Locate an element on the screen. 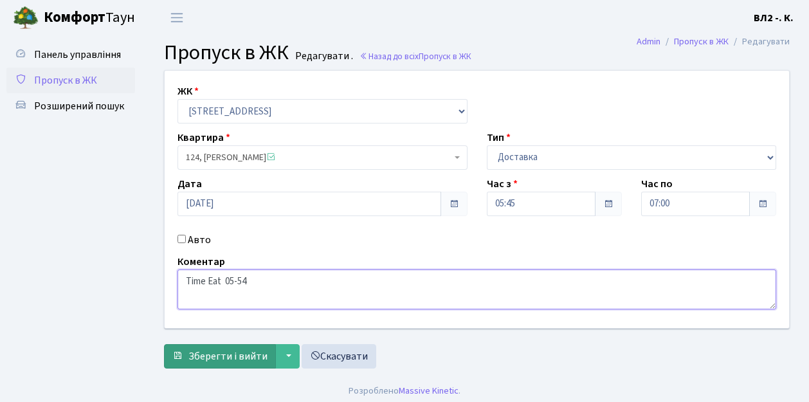 This screenshot has height=402, width=809. a: ВЛ2 -. К. is located at coordinates (773, 18).